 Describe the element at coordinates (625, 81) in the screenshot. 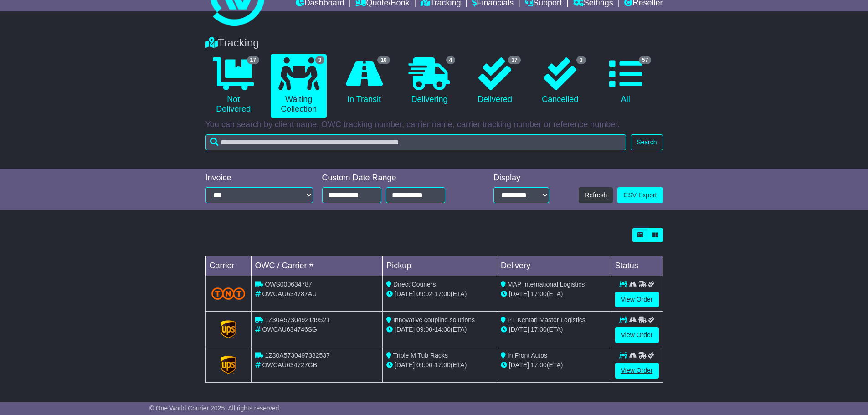

I see `a: 57 All` at that location.